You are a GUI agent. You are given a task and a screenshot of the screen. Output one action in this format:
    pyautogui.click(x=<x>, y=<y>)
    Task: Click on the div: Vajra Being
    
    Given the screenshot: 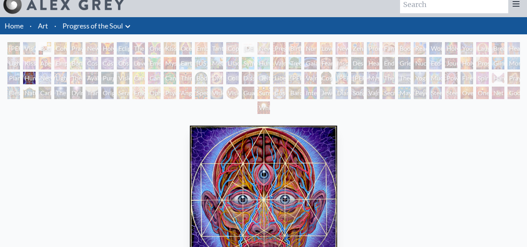 What is the action you would take?
    pyautogui.click(x=373, y=93)
    